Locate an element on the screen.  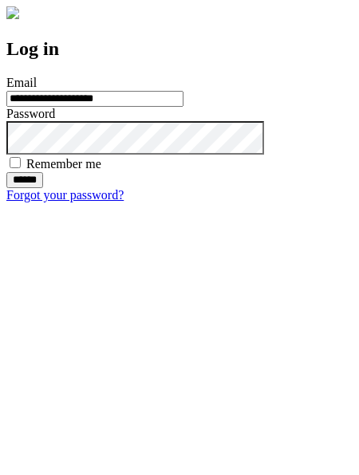
img: logo-4e3dc11c47720685a147b03b5a06dd966a58ff35d612b21f08c02c0306f2b779.png is located at coordinates (13, 13).